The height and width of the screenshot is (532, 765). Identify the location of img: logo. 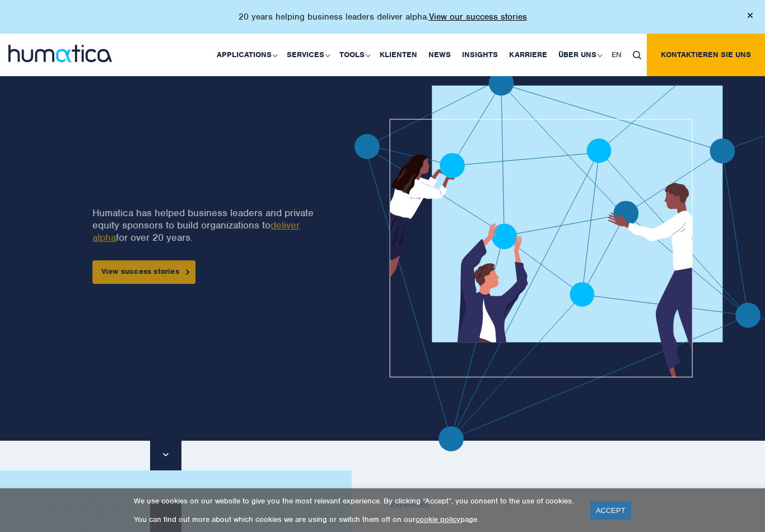
(60, 53).